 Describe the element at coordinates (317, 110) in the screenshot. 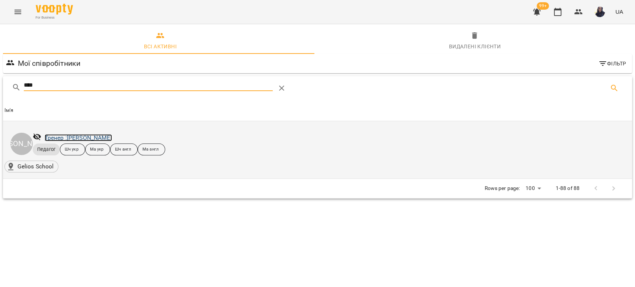

I see `span: Ім'я` at that location.